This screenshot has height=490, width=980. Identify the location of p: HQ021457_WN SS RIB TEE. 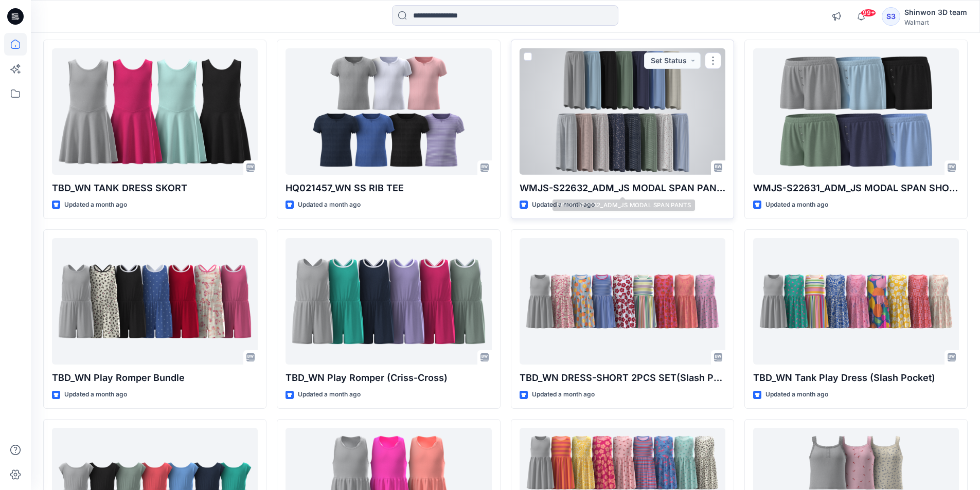
(388, 188).